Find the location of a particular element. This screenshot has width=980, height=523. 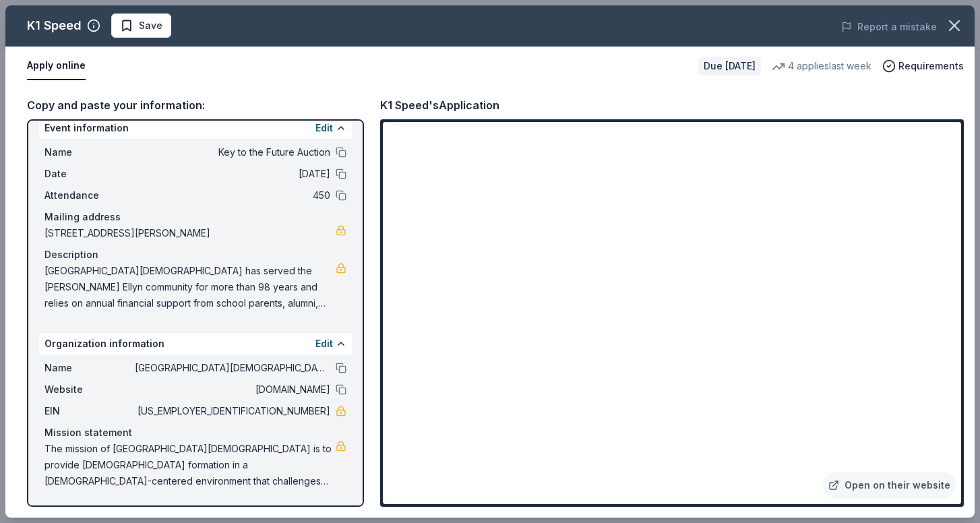

span: Attendance is located at coordinates (90, 196).